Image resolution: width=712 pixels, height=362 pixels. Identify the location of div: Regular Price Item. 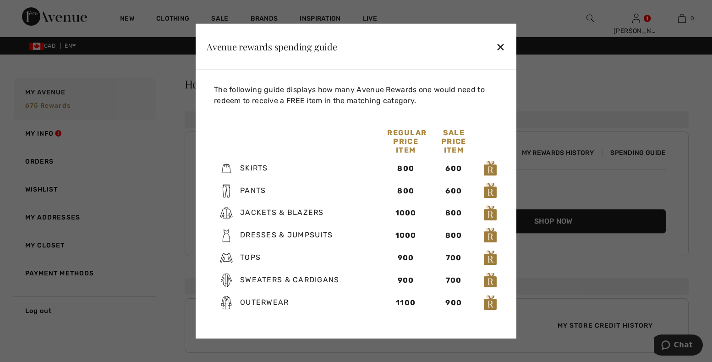
(405, 141).